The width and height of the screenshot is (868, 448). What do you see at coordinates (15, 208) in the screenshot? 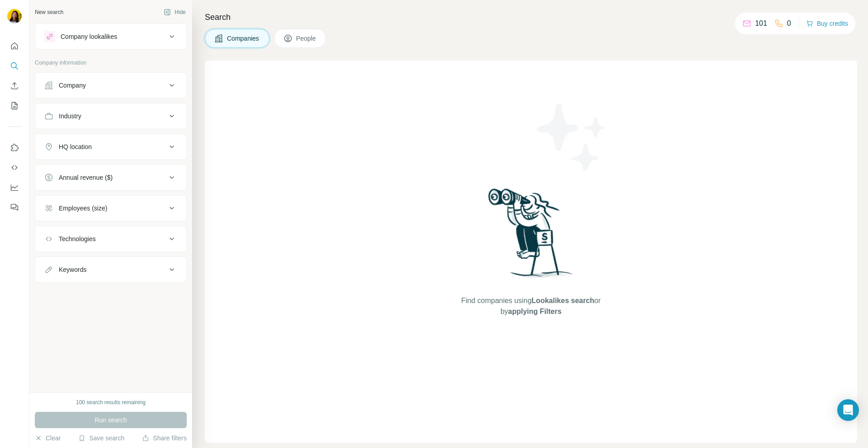
I see `button: Feedback` at bounding box center [15, 208].